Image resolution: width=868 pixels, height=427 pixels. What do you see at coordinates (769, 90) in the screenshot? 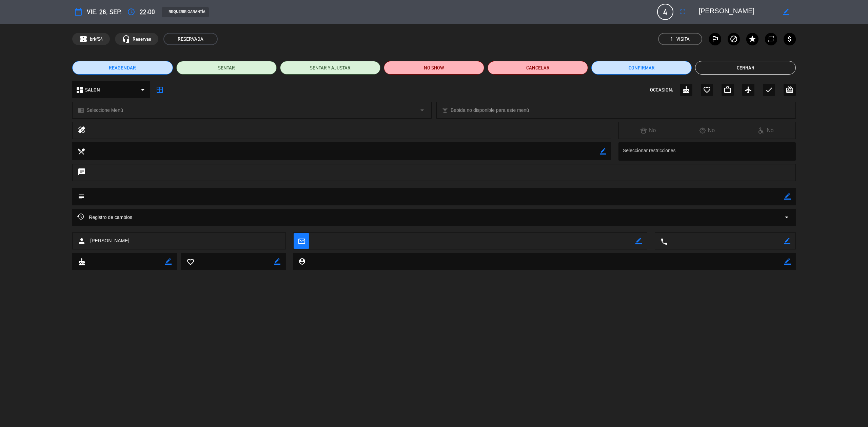
I see `i: check` at bounding box center [769, 90].